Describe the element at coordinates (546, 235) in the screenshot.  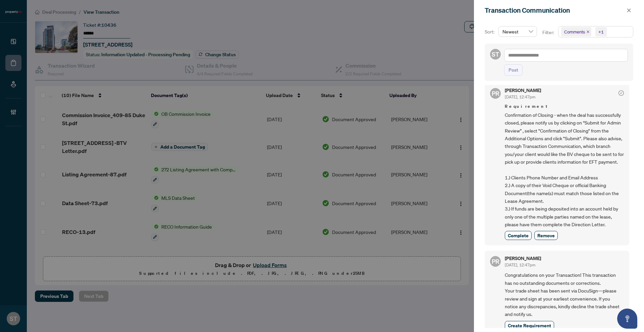
I see `button: Remove` at that location.